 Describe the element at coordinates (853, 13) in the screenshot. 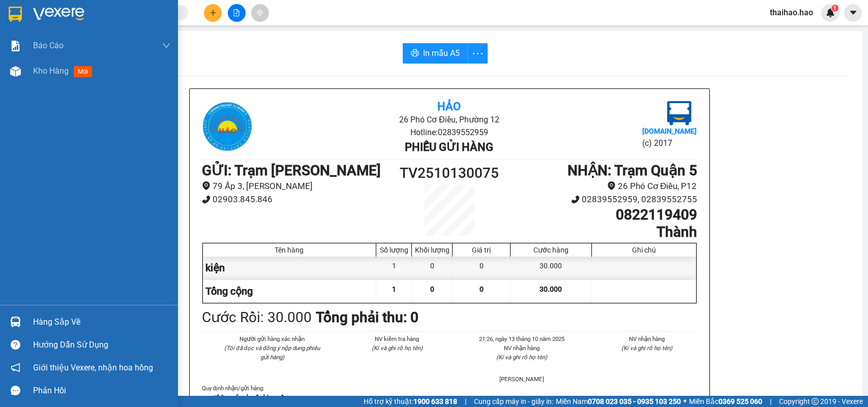

I see `span: caret-down` at that location.